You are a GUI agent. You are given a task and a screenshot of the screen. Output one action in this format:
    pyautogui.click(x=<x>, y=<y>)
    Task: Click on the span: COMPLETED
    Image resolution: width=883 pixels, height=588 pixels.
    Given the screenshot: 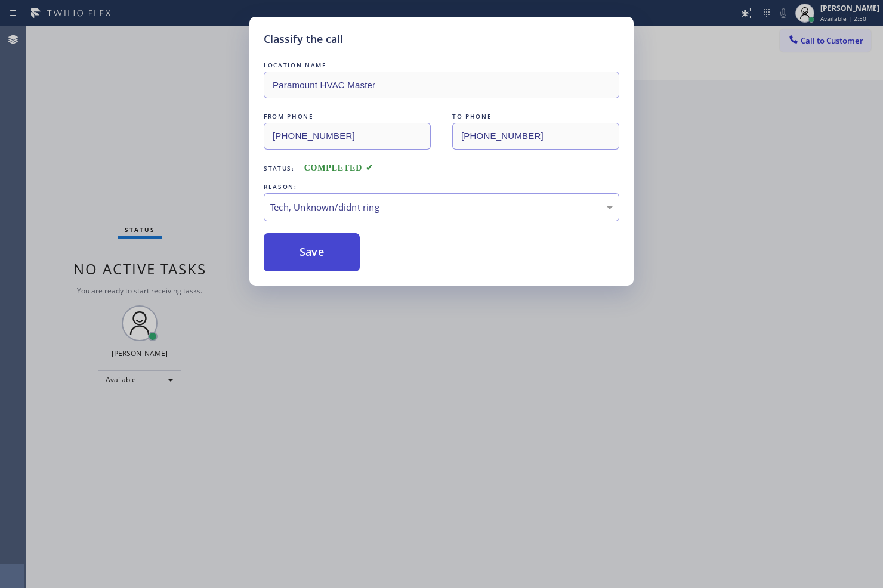 What is the action you would take?
    pyautogui.click(x=339, y=167)
    